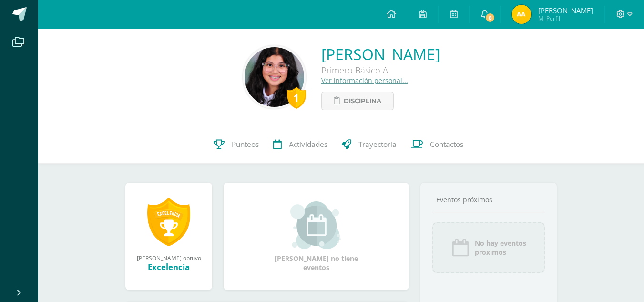  Describe the element at coordinates (377, 144) in the screenshot. I see `span: Trayectoria` at that location.